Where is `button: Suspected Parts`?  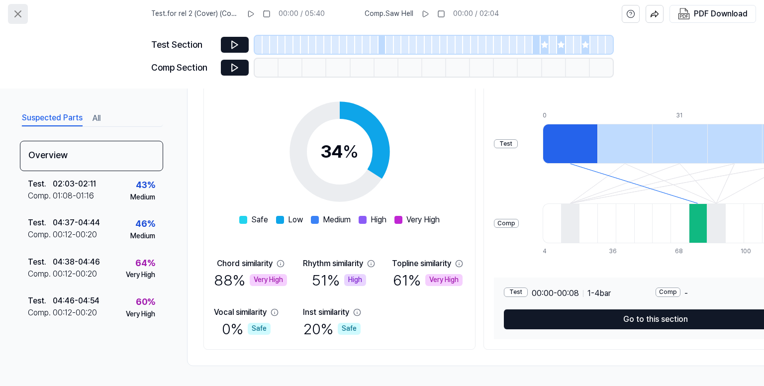 button: Suspected Parts is located at coordinates (52, 118).